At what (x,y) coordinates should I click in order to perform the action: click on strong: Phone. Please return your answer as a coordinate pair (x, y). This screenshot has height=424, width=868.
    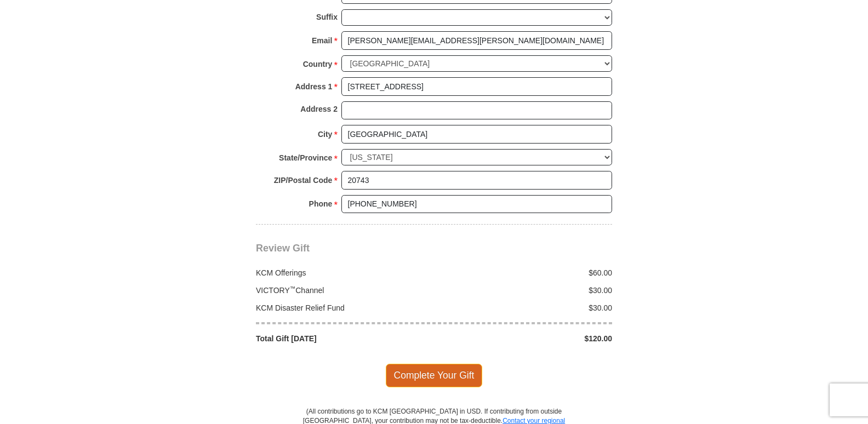
    Looking at the image, I should click on (321, 203).